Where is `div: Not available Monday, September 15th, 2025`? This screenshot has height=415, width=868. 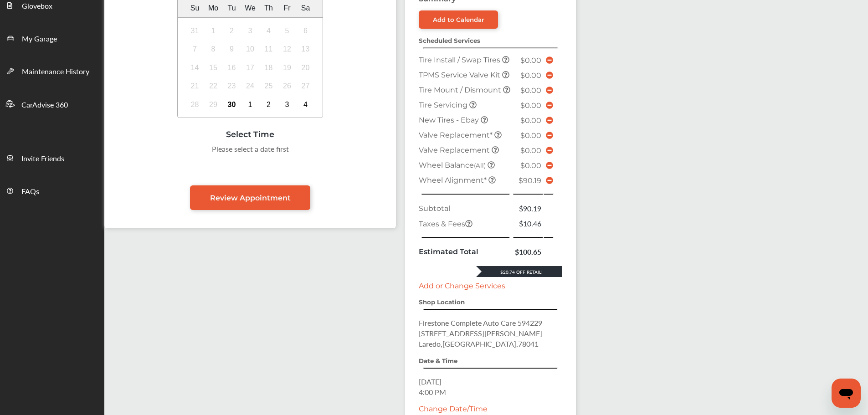 div: Not available Monday, September 15th, 2025 is located at coordinates (213, 67).